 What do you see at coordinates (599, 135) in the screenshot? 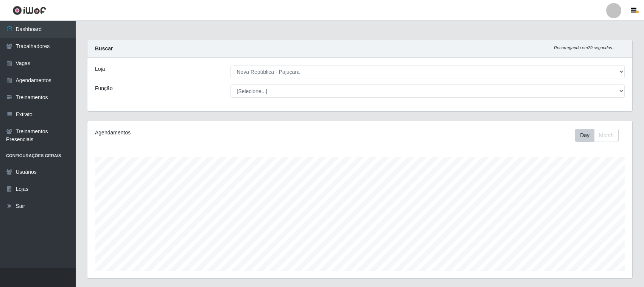
I see `div: Toolbar with button groups` at bounding box center [599, 135].